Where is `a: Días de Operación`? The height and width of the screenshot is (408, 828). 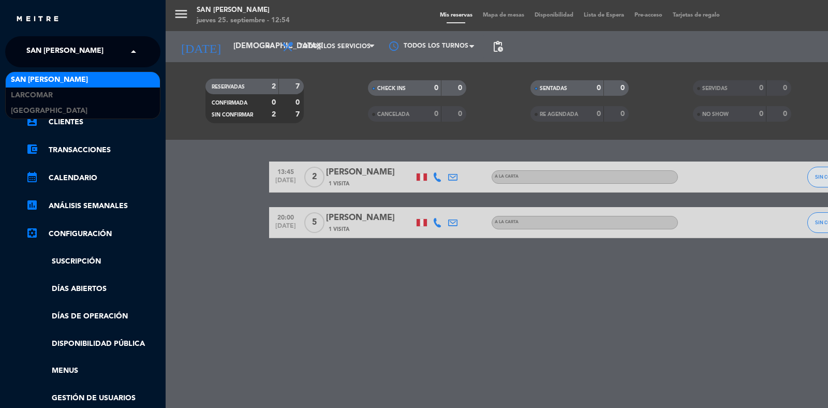 a: Días de Operación is located at coordinates (93, 316).